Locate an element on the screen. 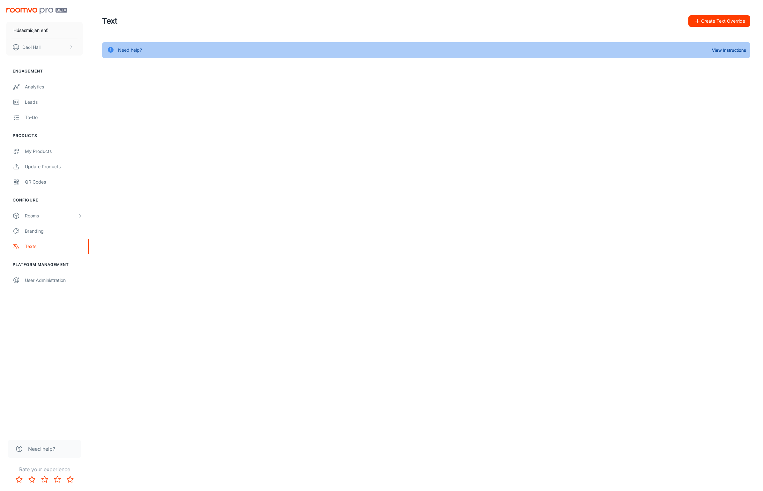 The image size is (763, 491). img: Roomvo PRO Beta is located at coordinates (37, 11).